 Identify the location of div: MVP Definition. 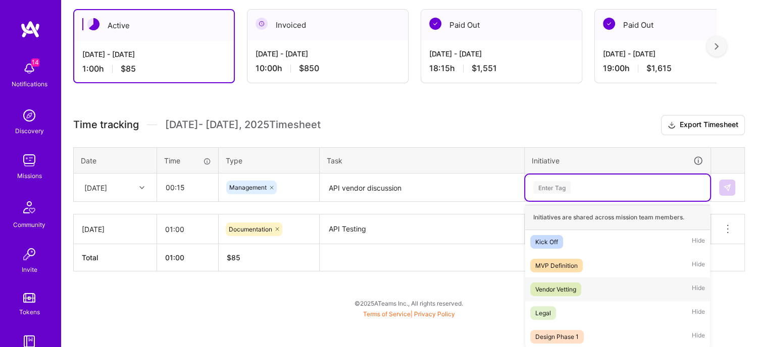
(556, 266).